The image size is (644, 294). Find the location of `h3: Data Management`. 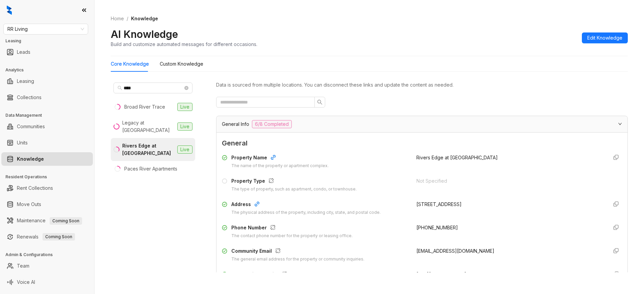

h3: Data Management is located at coordinates (49, 116).